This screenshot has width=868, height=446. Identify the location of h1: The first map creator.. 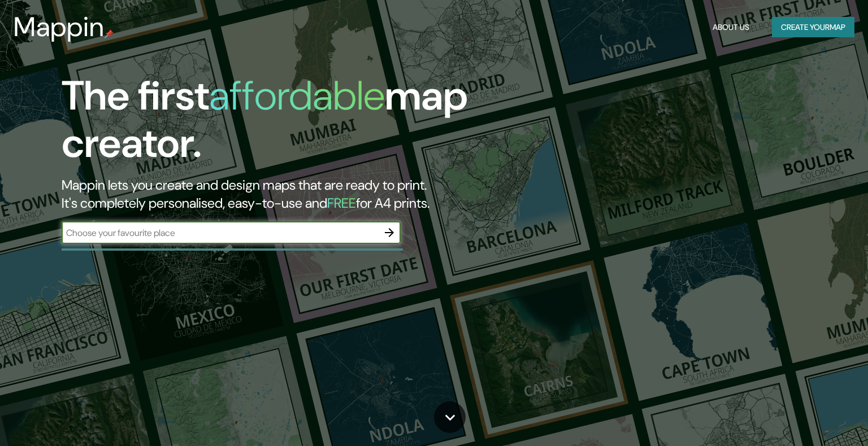
(278, 124).